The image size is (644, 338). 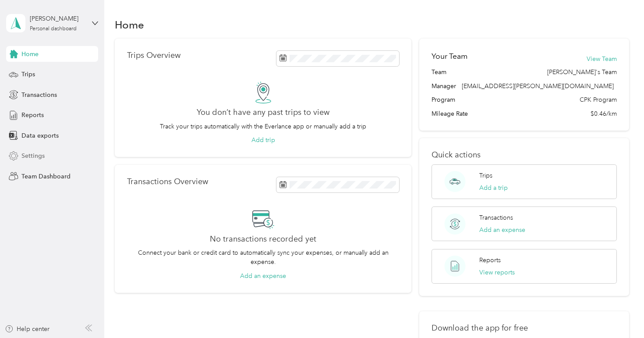 I want to click on button: Add a trip, so click(x=493, y=187).